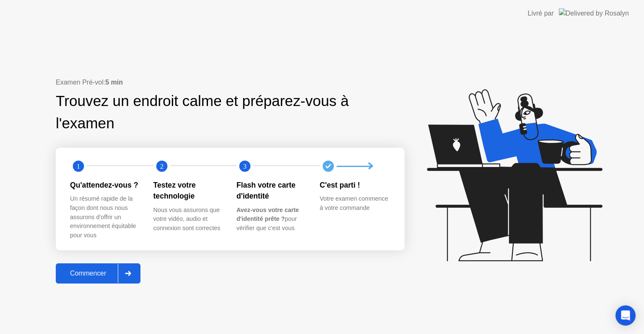  Describe the element at coordinates (245, 166) in the screenshot. I see `text: 3` at that location.